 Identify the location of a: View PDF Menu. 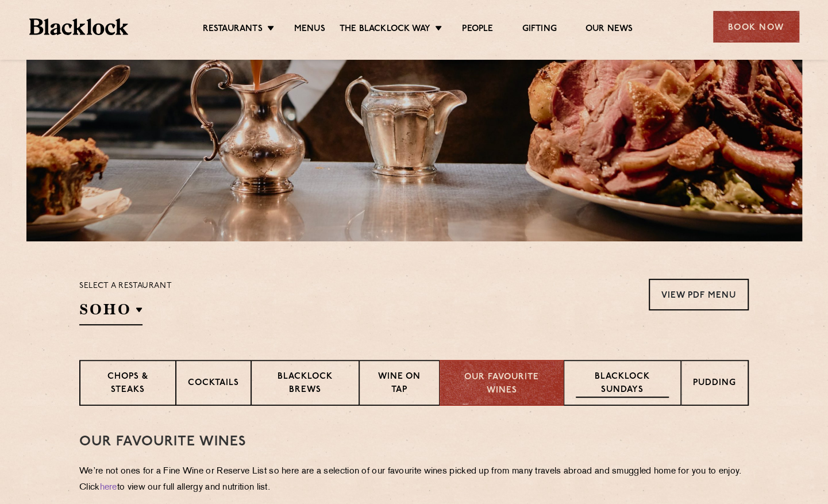
(699, 294).